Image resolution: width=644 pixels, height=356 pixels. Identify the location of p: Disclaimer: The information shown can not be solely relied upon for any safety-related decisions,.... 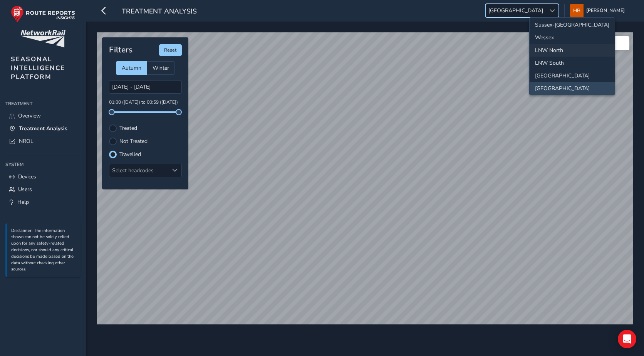
(44, 250).